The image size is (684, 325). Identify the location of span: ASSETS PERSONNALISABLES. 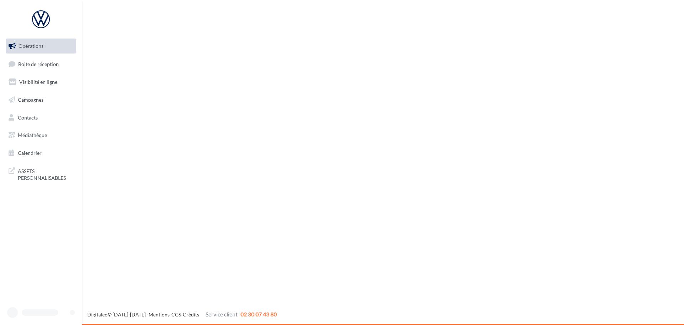
(46, 174).